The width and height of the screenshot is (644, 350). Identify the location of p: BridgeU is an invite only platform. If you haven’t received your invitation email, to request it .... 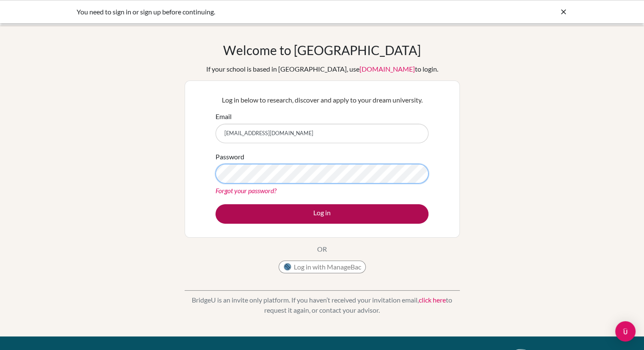
(323, 305).